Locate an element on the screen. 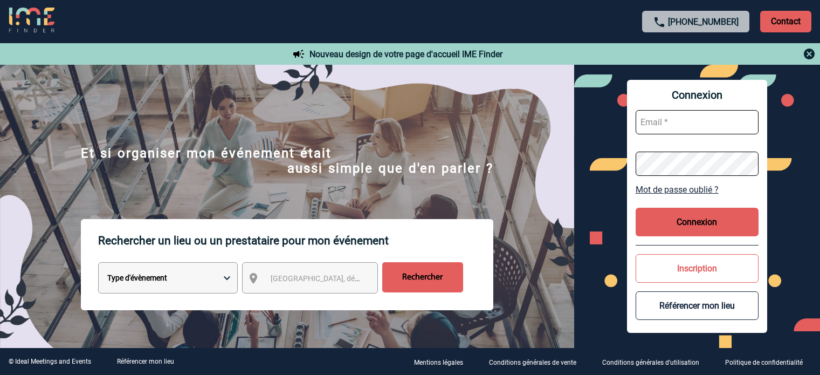 Image resolution: width=820 pixels, height=375 pixels. button: Référencer mon lieu is located at coordinates (697, 305).